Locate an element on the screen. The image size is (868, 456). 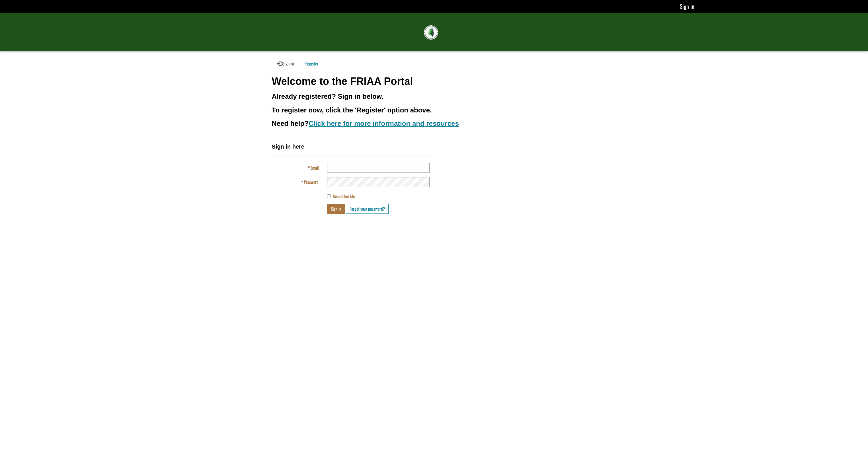
h3: Already registered? Sign in below. is located at coordinates (434, 96).